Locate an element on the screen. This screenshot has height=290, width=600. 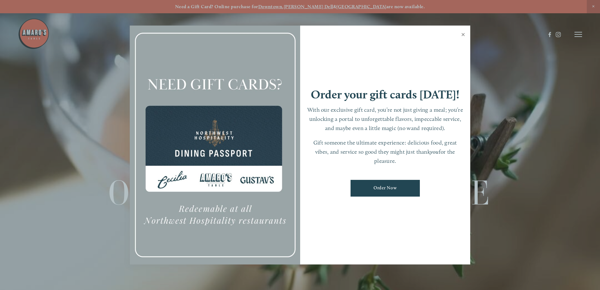
a: Order Now is located at coordinates (385, 188).